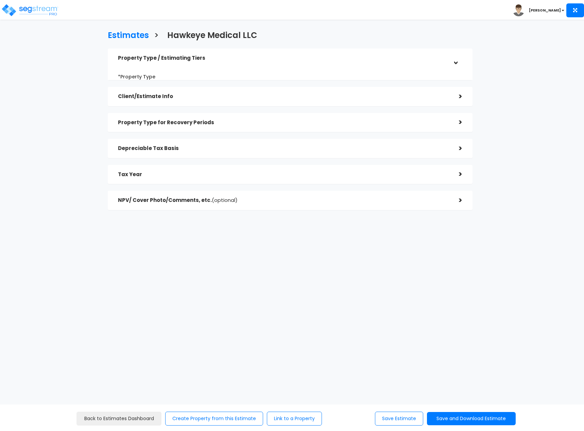 The width and height of the screenshot is (584, 431). I want to click on h3: Hawkeye Medical LLC, so click(212, 36).